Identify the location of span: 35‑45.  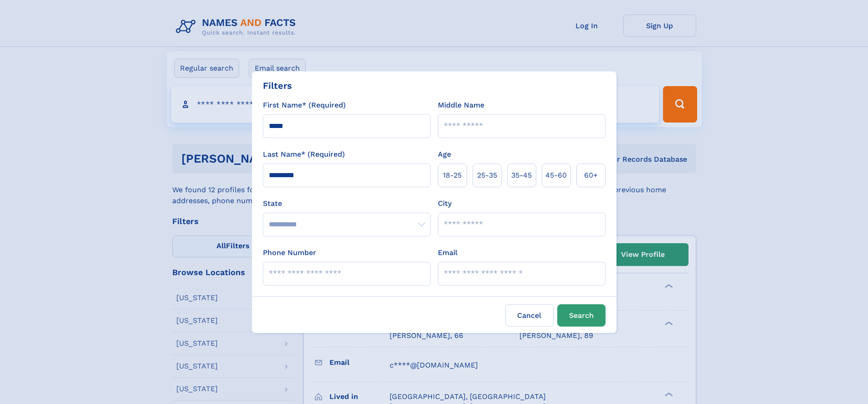
(521, 175).